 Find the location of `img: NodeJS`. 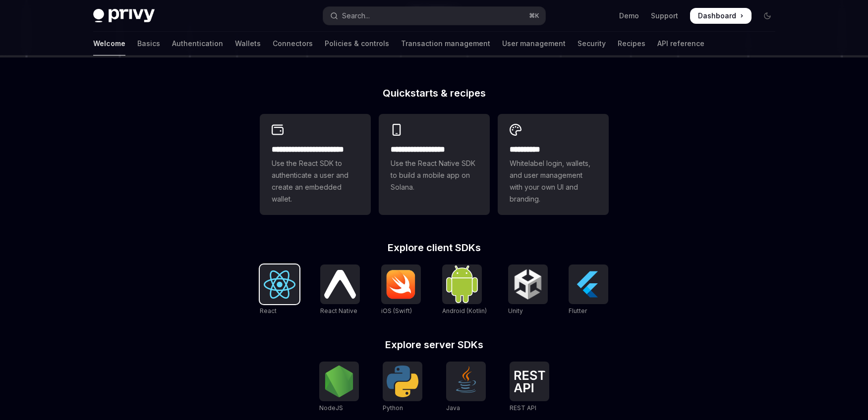

img: NodeJS is located at coordinates (339, 381).